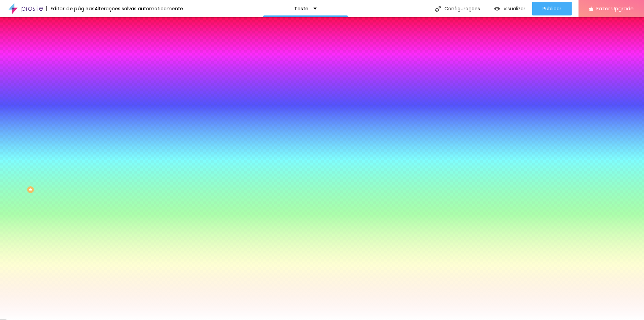  Describe the element at coordinates (551, 8) in the screenshot. I see `button: Publicar` at that location.